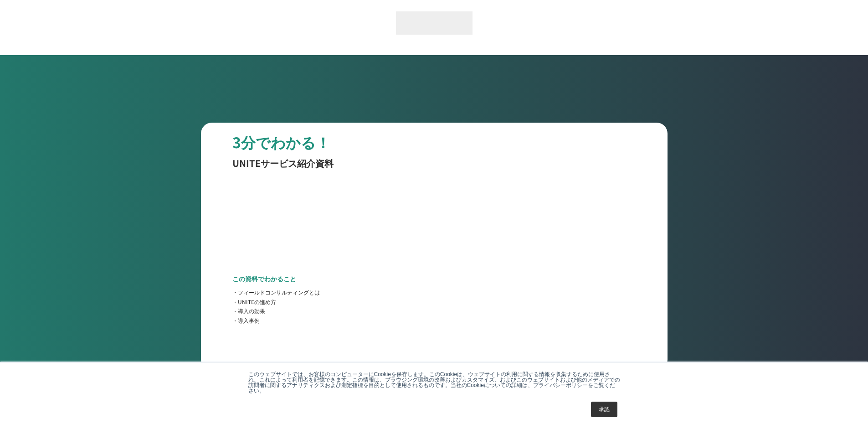 Image resolution: width=868 pixels, height=429 pixels. What do you see at coordinates (264, 279) in the screenshot?
I see `p: この資料でわかること` at bounding box center [264, 279].